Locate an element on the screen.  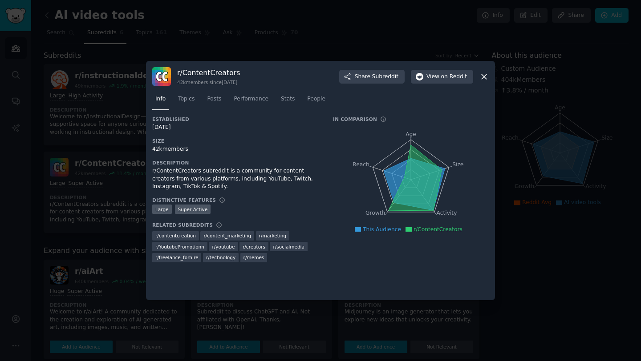
a: Viewon Reddit is located at coordinates (442, 77).